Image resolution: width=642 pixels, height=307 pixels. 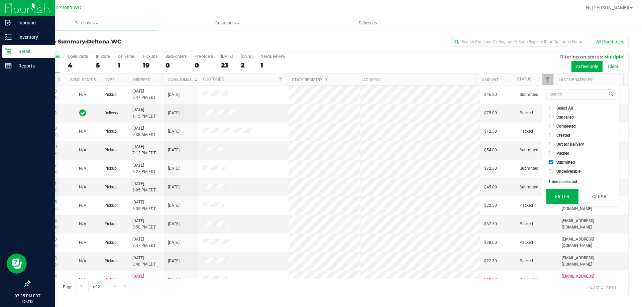 What do you see at coordinates (78, 65) in the screenshot?
I see `div: 4` at bounding box center [78, 65].